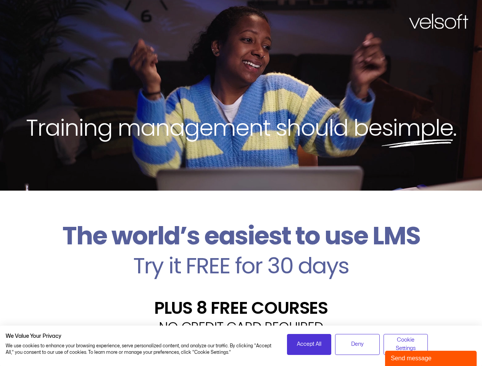 This screenshot has height=366, width=482. I want to click on div: Send message, so click(46, 9).